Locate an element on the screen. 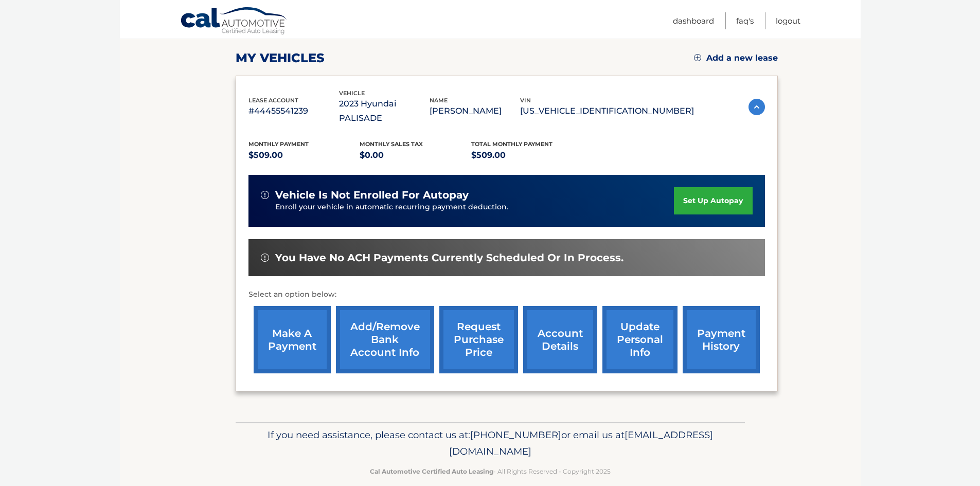 The height and width of the screenshot is (486, 980). p: 2023 Hyundai PALISADE is located at coordinates (385, 111).